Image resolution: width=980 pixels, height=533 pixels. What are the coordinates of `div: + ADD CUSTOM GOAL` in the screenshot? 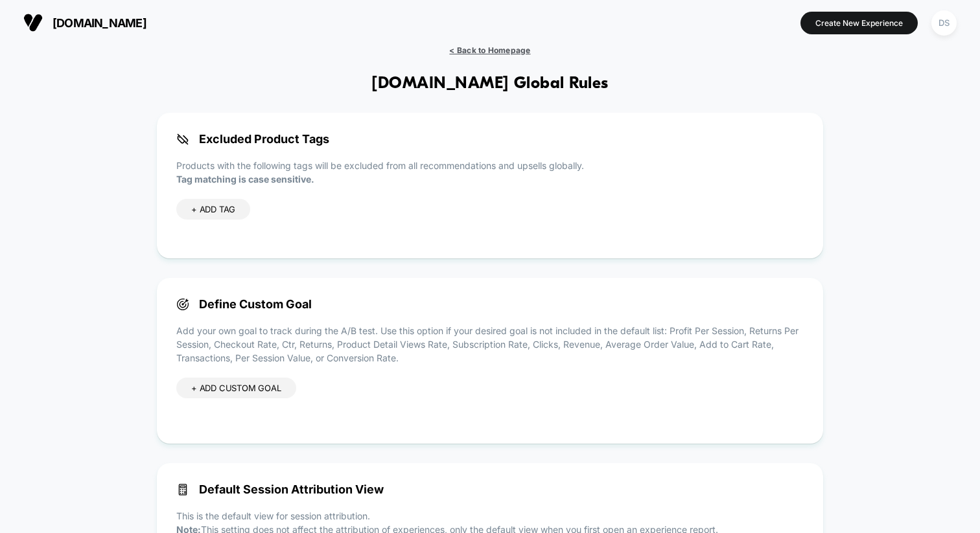 It's located at (236, 388).